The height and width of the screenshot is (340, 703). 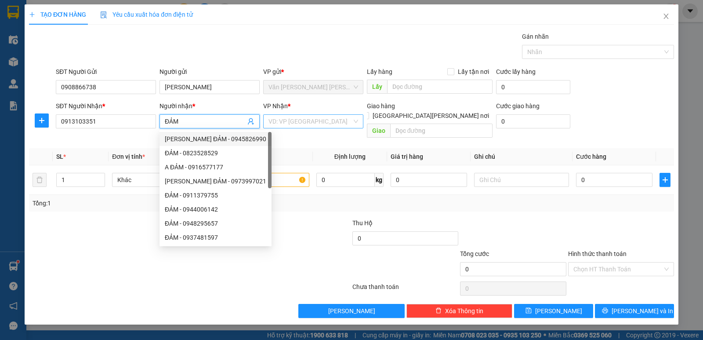 What do you see at coordinates (313, 72) in the screenshot?
I see `div: VP gửi` at bounding box center [313, 72].